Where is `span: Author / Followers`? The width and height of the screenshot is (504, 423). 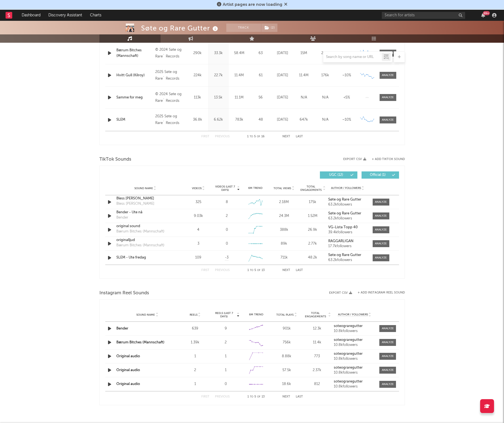
span: Author / Followers is located at coordinates (353, 315).